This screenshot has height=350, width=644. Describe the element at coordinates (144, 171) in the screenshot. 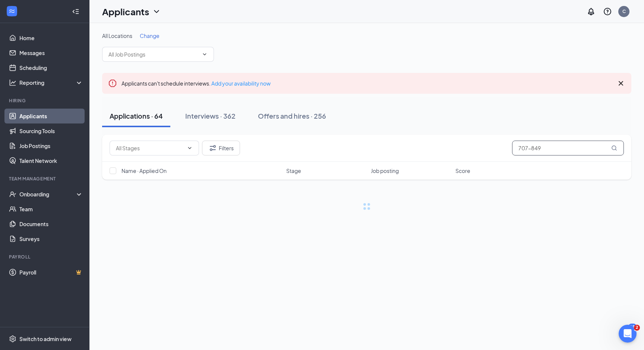

I see `span: Name · Applied On` at that location.